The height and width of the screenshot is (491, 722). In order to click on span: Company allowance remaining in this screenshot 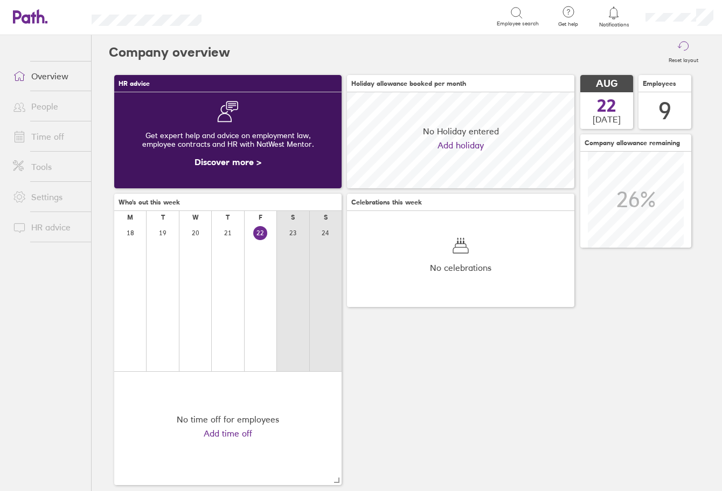, I will do `click(632, 143)`.